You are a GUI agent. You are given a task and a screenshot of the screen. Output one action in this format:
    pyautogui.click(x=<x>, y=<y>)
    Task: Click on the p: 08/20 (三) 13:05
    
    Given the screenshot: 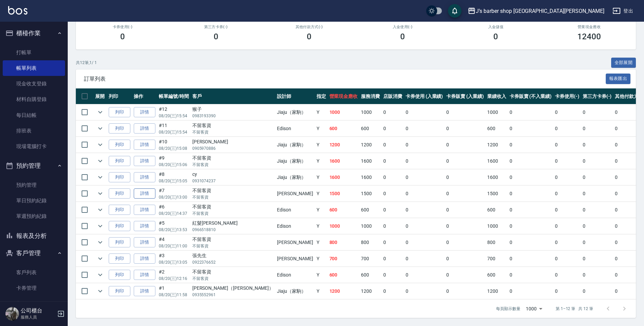 What is the action you would take?
    pyautogui.click(x=174, y=262)
    